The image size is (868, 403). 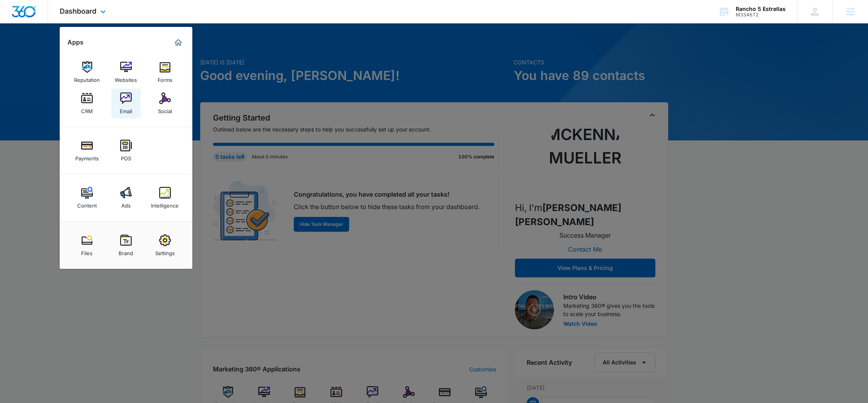 I want to click on a: Ads, so click(x=126, y=198).